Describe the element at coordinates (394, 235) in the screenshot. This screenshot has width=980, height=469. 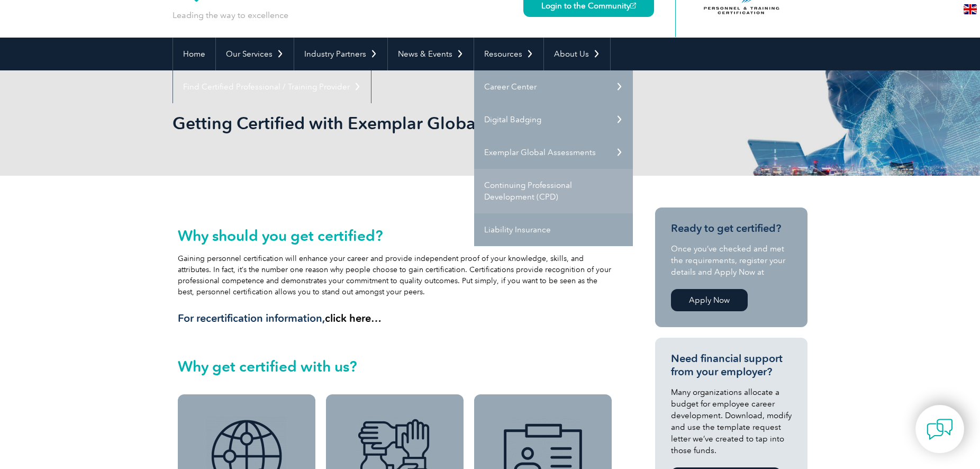
I see `h2: Why should you get certified?` at that location.